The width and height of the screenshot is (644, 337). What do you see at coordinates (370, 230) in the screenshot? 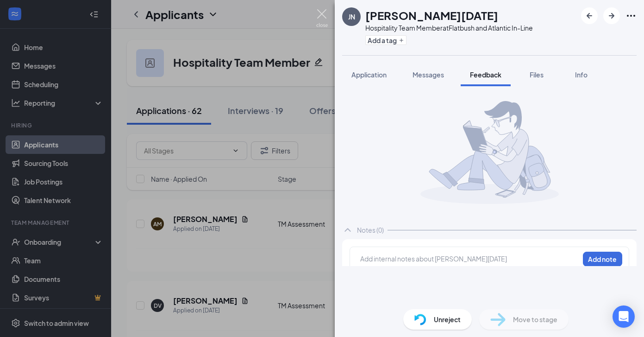
I see `div: Notes (0)` at bounding box center [370, 230].